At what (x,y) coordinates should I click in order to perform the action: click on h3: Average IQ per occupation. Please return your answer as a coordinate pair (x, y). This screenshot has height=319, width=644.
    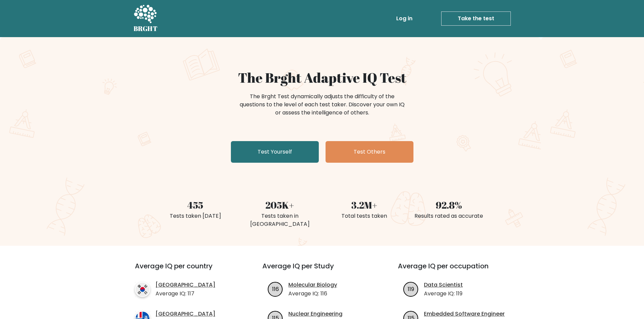
    Looking at the image, I should click on (457, 270).